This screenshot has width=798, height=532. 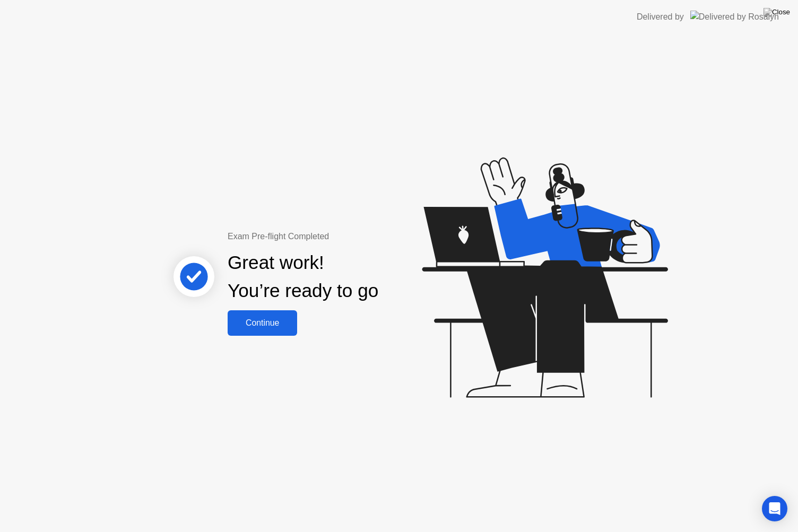 I want to click on div: Exam Pre-flight Completed, so click(x=337, y=236).